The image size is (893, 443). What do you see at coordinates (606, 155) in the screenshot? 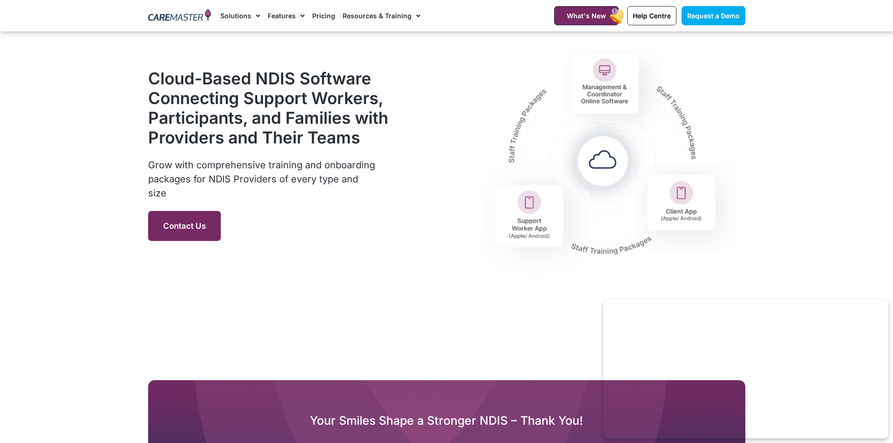
I see `img: CareMaster NDIS CRM software: Efficient, compliant, all-in-one solution.` at bounding box center [606, 155].